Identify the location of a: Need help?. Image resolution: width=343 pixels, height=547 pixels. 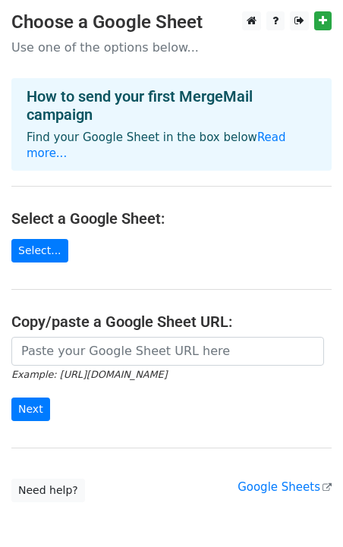
(48, 490).